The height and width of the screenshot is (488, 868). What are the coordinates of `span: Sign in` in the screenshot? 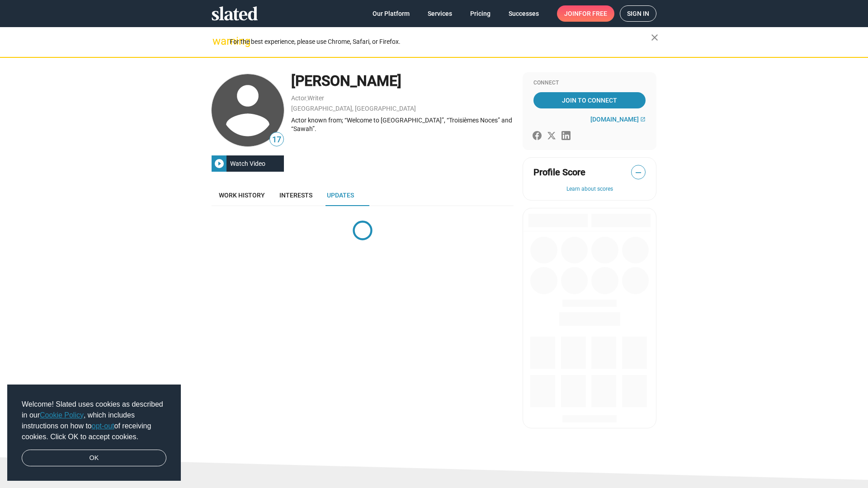 It's located at (638, 14).